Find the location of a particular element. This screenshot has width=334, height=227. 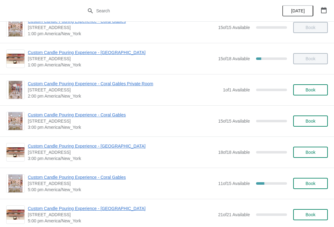

span: 1 of 1 Available is located at coordinates (236, 90).